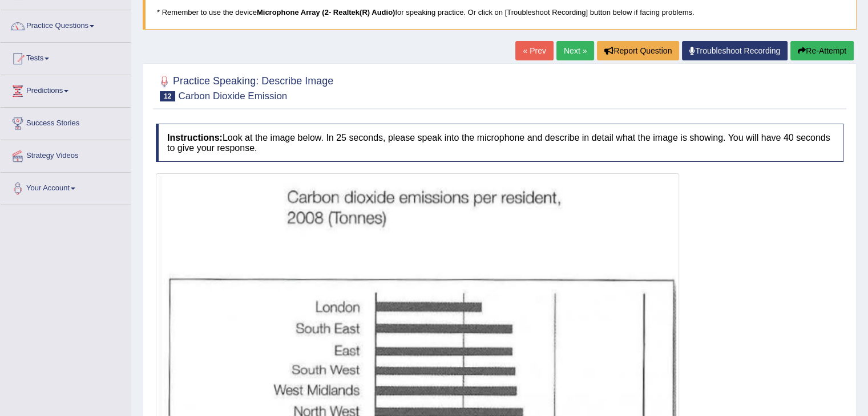  Describe the element at coordinates (66, 155) in the screenshot. I see `a: Strategy Videos` at that location.